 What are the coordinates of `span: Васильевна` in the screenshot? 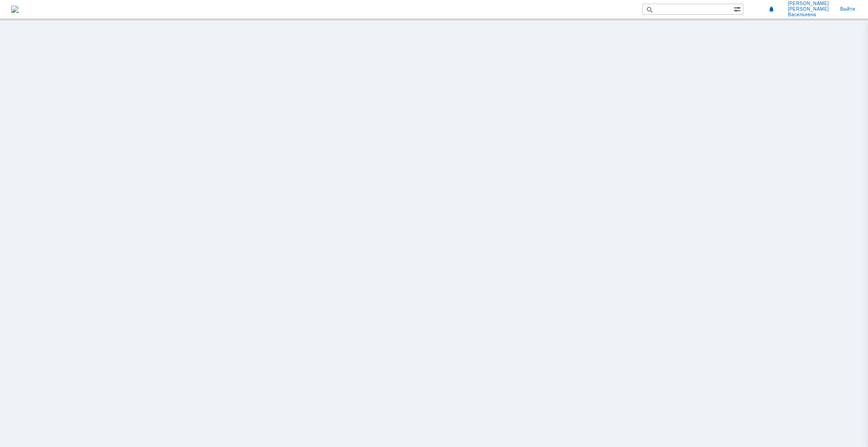 It's located at (808, 15).